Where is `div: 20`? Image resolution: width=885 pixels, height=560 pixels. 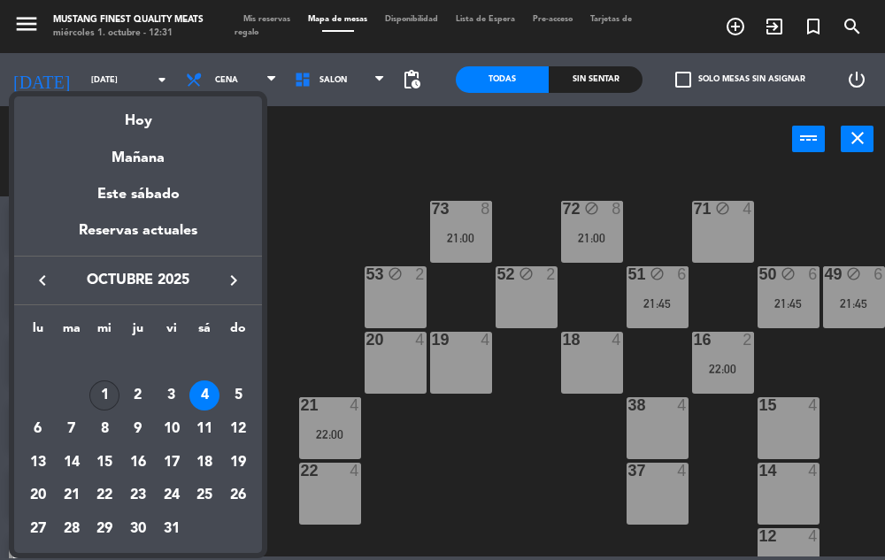 div: 20 is located at coordinates (38, 497).